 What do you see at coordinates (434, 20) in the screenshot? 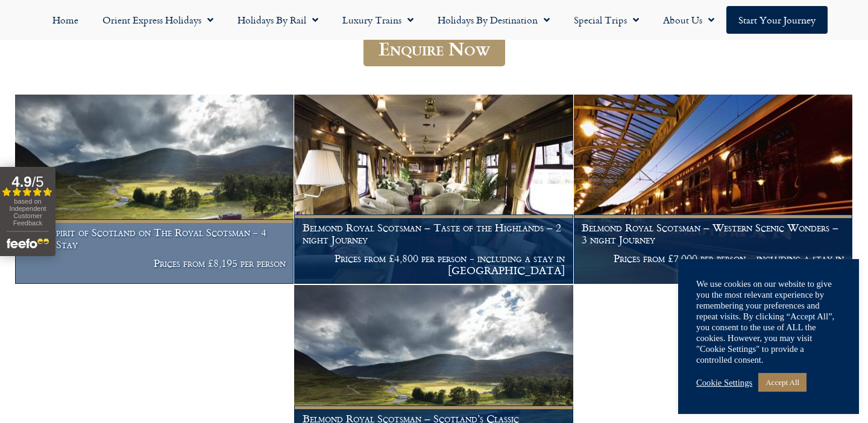
I see `nav: Menu` at bounding box center [434, 20].